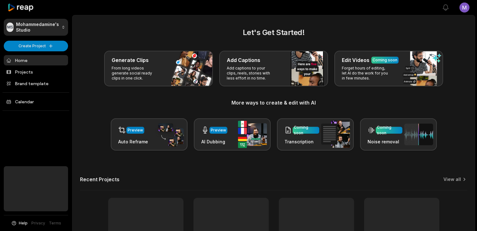 The image size is (477, 231). What do you see at coordinates (355, 60) in the screenshot?
I see `h3: Edit Videos` at bounding box center [355, 60].